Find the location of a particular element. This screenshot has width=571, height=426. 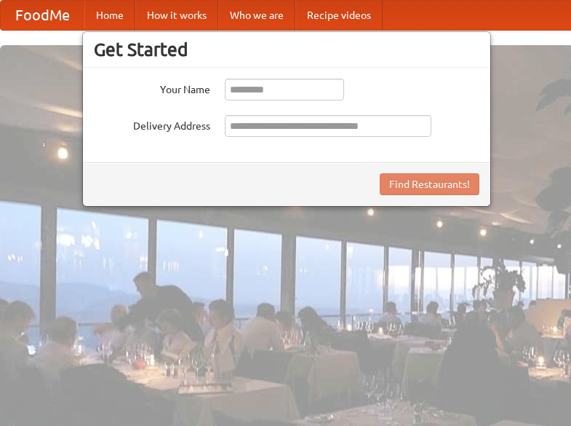

a: Recipe videos is located at coordinates (339, 15).